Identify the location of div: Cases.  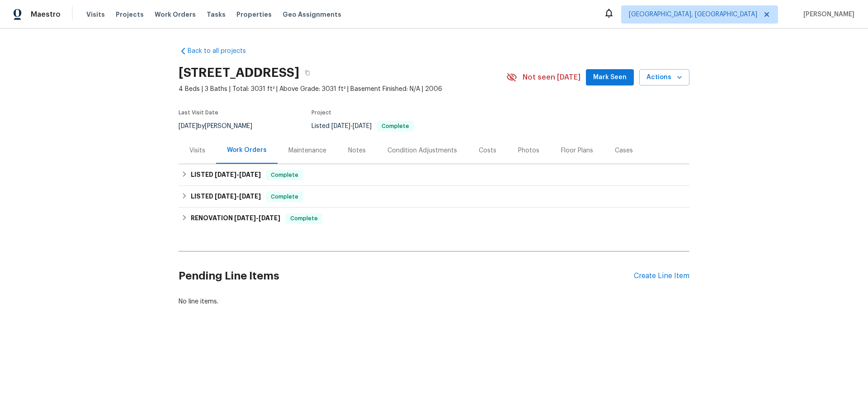
(624, 151).